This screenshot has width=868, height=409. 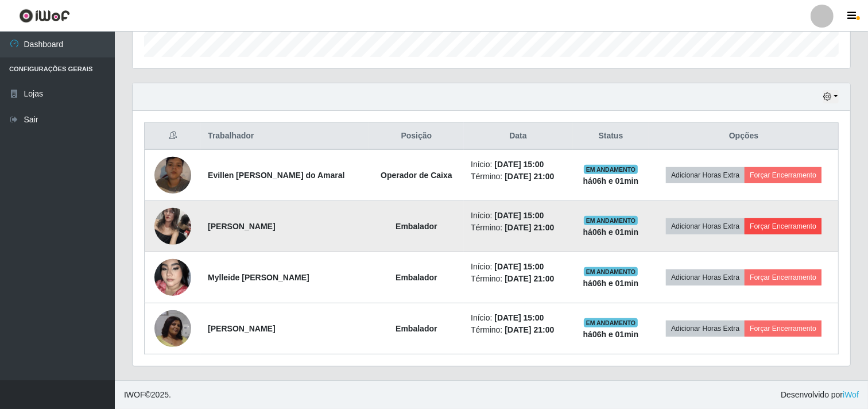 What do you see at coordinates (611, 136) in the screenshot?
I see `th: Status` at bounding box center [611, 136].